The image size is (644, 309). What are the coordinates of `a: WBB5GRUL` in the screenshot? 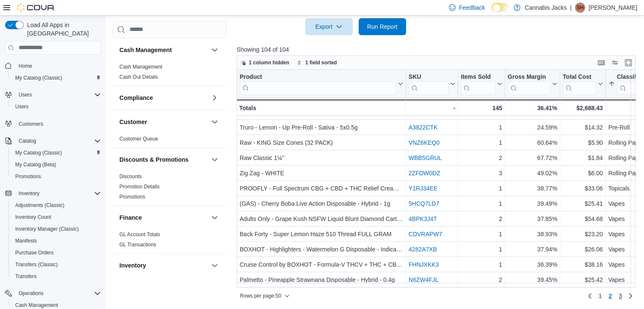 It's located at (425, 158).